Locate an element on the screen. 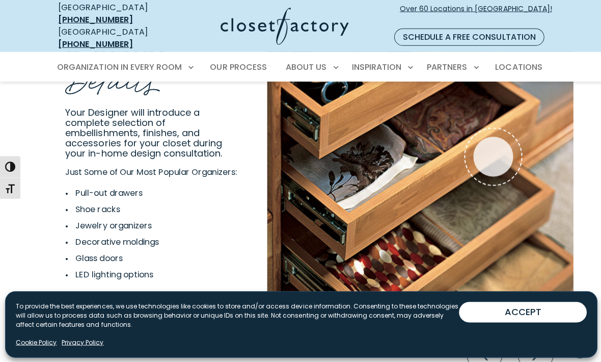  a: Privacy Policy is located at coordinates (83, 341).